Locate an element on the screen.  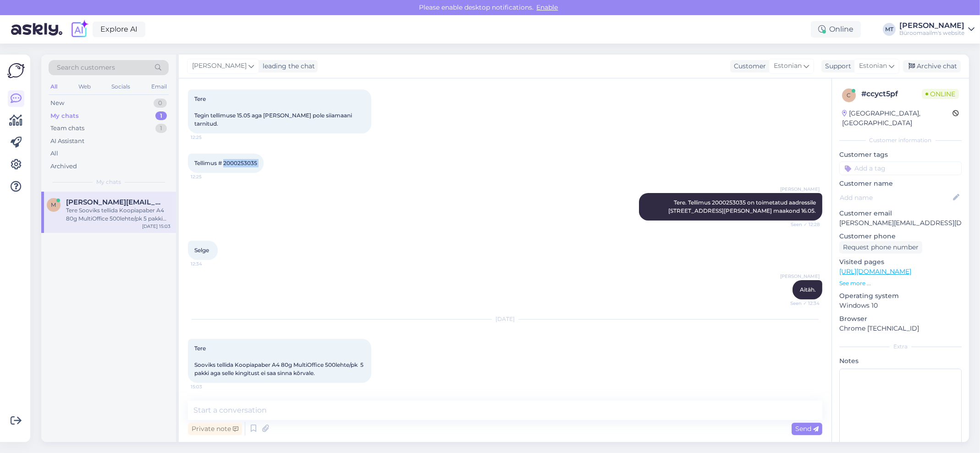
p: Notes is located at coordinates (900, 361).